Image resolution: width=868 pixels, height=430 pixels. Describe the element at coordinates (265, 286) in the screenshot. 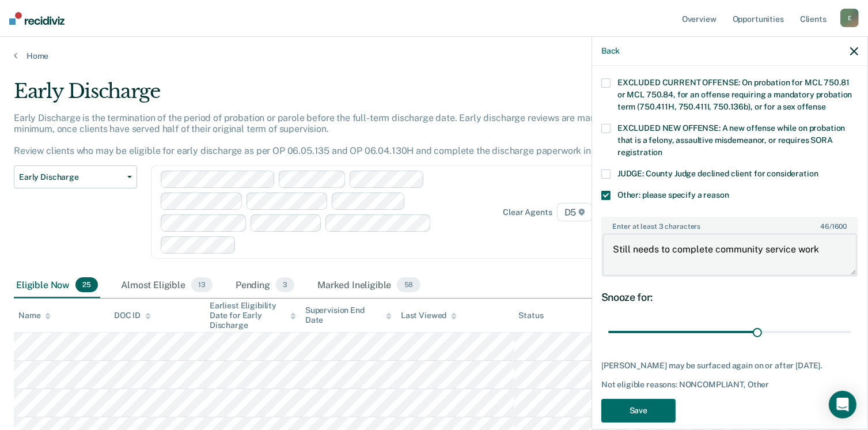

I see `div: Pending` at that location.